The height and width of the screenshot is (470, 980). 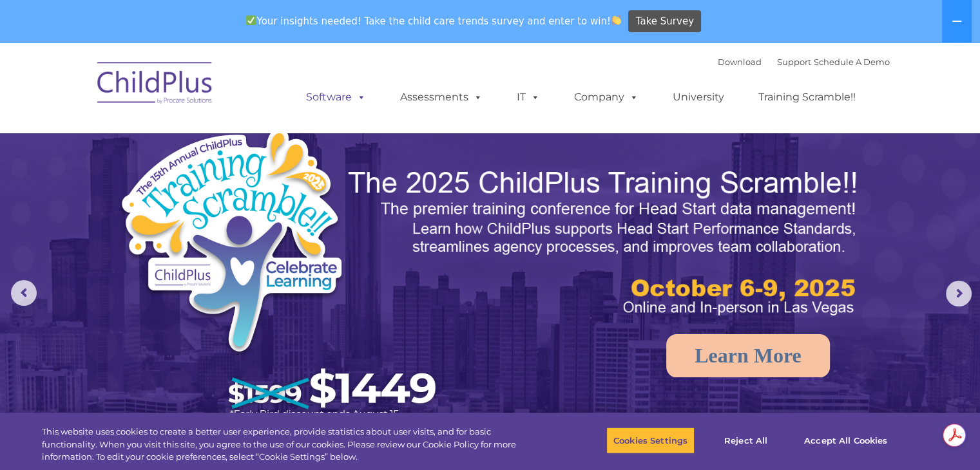 I want to click on img: ChildPlus by Procare Solutions, so click(x=155, y=85).